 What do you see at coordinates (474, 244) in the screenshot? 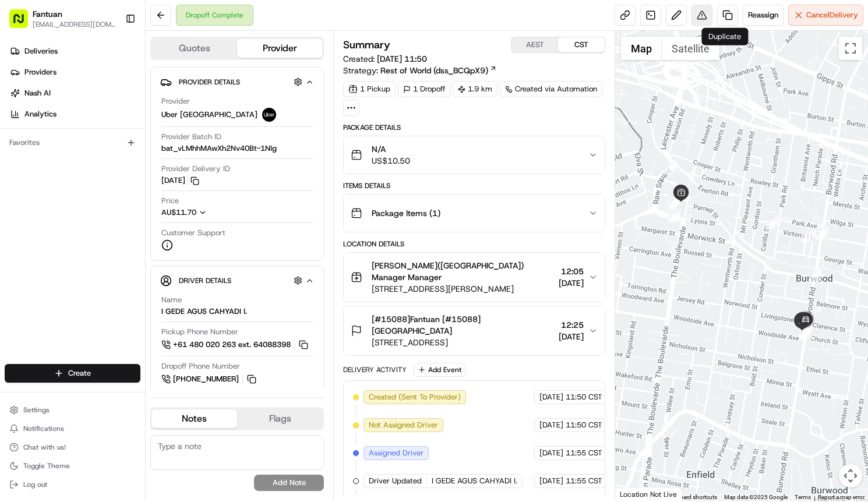
I see `div: Location Details` at bounding box center [474, 244].